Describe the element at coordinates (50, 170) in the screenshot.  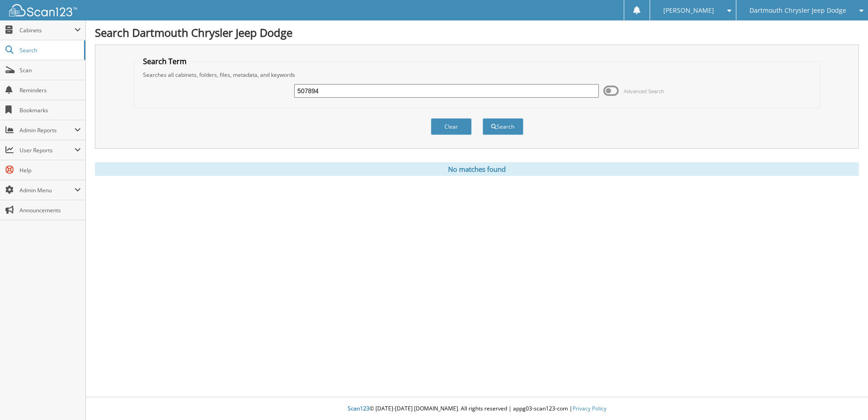
I see `span: Help` at that location.